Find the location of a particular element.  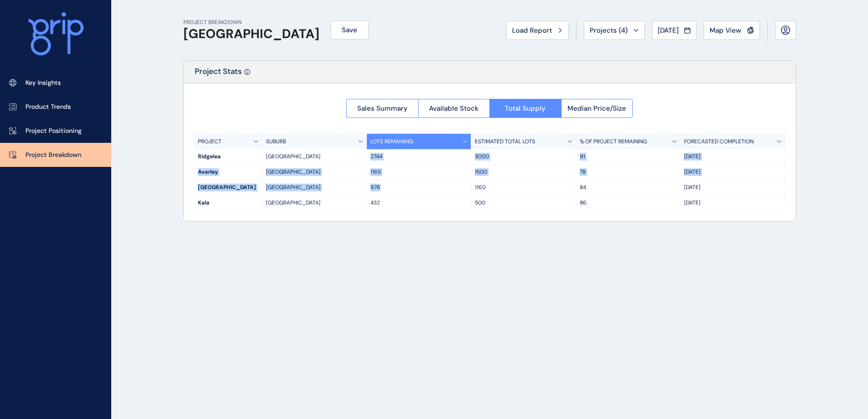

p: PROJECT BREAKDOWN is located at coordinates (251, 22).